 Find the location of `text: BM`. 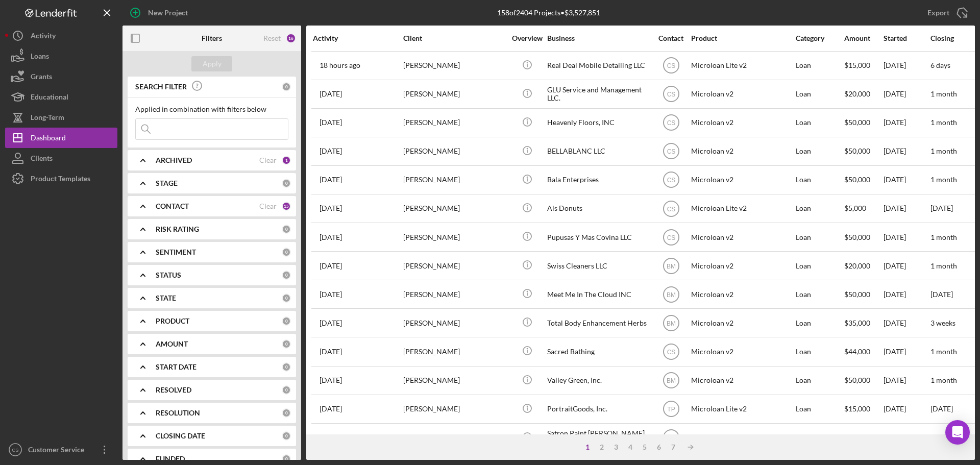

text: BM is located at coordinates (672, 295).